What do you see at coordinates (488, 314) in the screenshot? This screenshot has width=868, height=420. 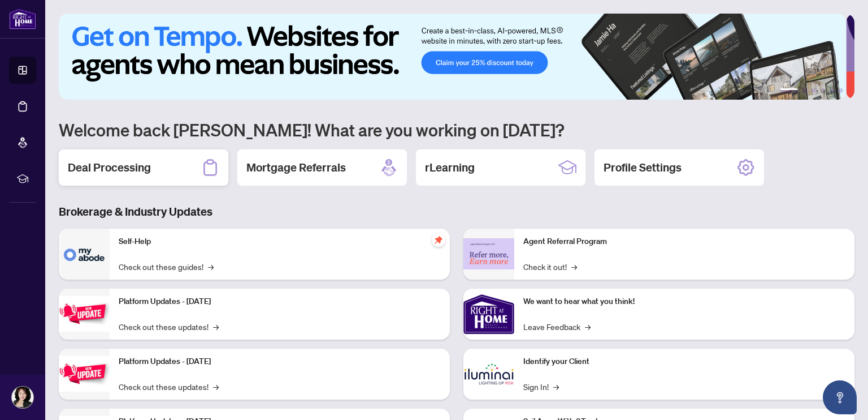 I see `img: We want to hear what you think!` at bounding box center [488, 314].